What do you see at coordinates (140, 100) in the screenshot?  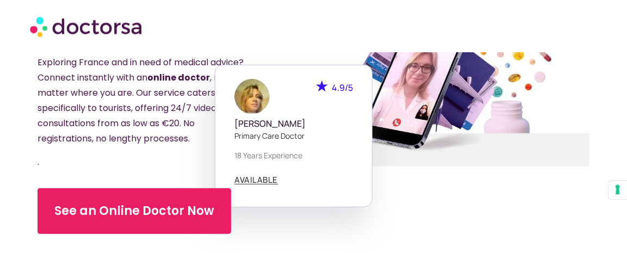 I see `span: Exploring France and in need of medical advice? Connect instantly with an , no matter where you a...` at bounding box center [140, 100].